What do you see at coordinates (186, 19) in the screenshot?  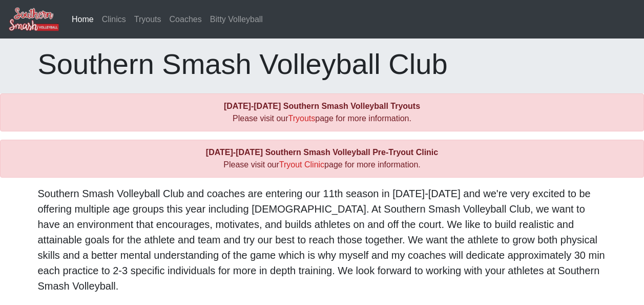 I see `a: Coaches` at bounding box center [186, 19].